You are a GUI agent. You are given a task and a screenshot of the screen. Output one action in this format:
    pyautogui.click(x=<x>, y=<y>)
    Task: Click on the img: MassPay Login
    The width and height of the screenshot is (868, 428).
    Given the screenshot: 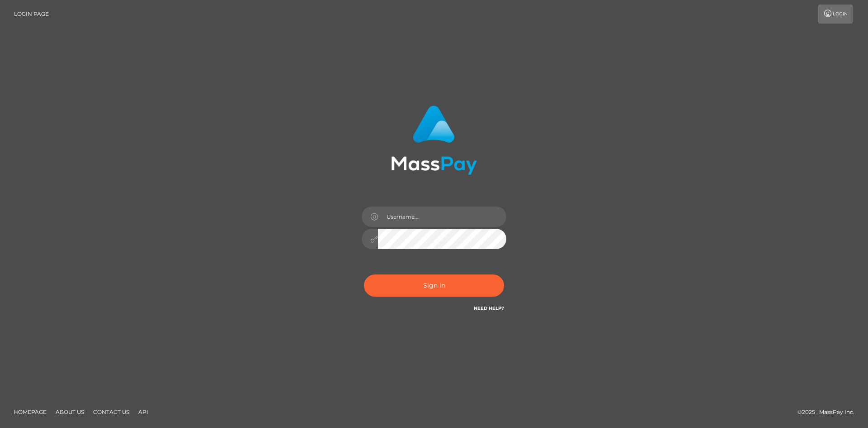 What is the action you would take?
    pyautogui.click(x=434, y=140)
    